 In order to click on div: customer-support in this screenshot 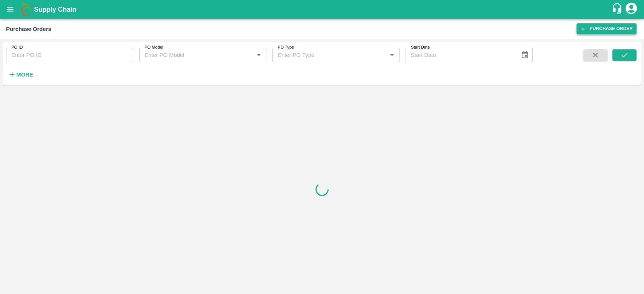, I will do `click(618, 10)`.